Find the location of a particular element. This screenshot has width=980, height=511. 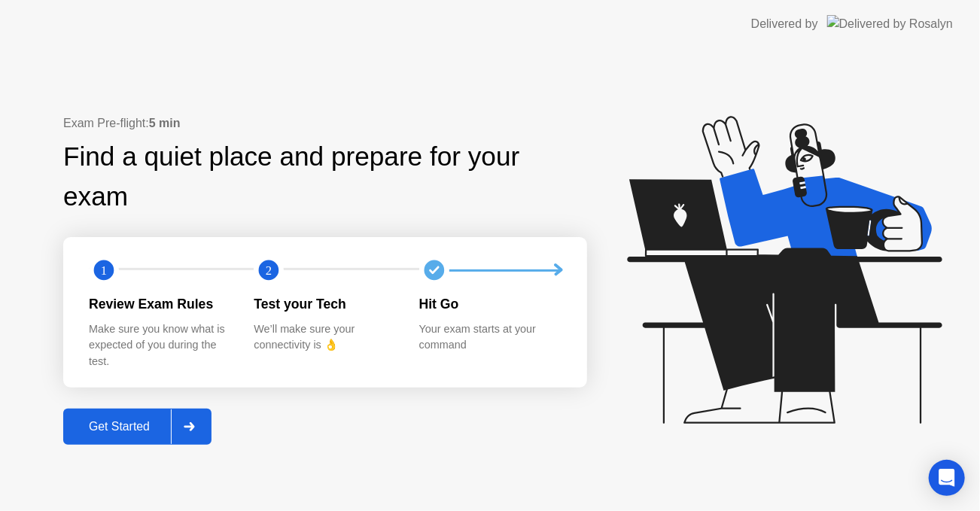

div: Test your Tech is located at coordinates (323, 304).